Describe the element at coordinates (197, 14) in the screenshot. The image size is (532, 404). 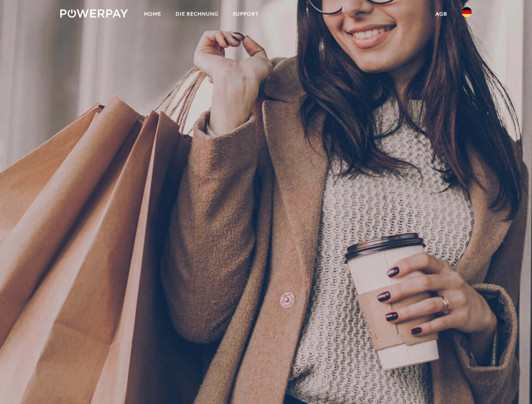
I see `a: DIE RECHNUNG` at that location.